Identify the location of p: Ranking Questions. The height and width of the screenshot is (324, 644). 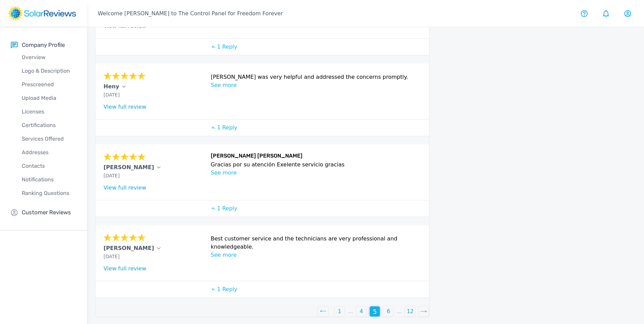
(49, 193).